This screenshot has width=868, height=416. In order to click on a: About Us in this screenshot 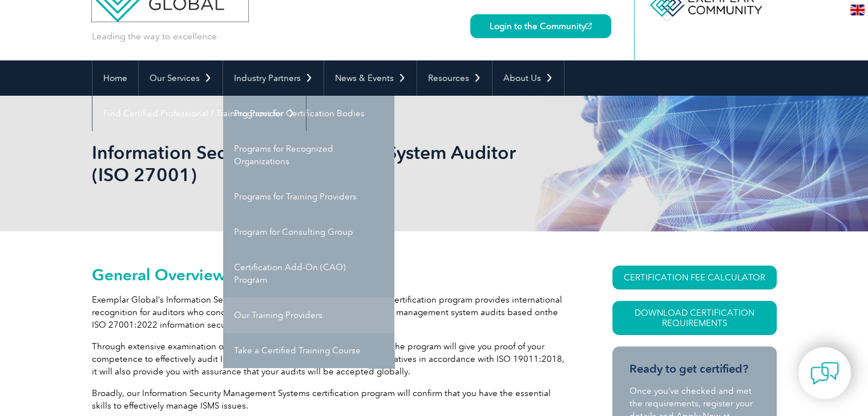, I will do `click(527, 78)`.